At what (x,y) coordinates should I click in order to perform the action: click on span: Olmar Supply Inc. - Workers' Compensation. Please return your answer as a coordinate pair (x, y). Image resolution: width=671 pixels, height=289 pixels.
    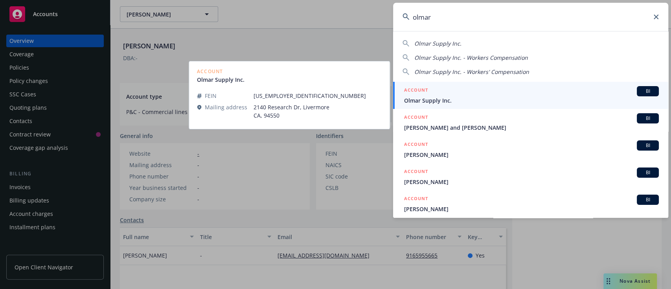
    Looking at the image, I should click on (472, 72).